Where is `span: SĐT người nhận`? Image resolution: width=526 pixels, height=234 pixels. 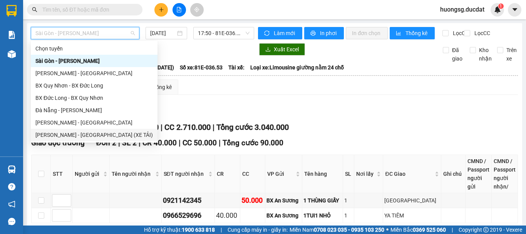
span: SĐT người nhận is located at coordinates (185, 174).